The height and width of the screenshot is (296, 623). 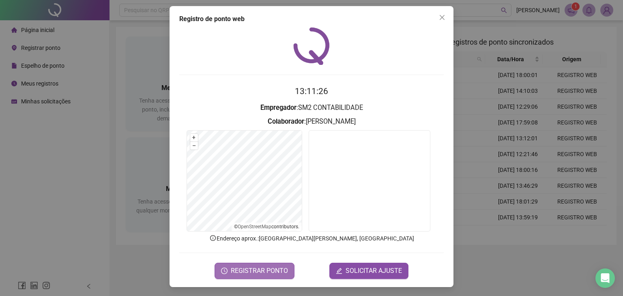 What do you see at coordinates (442, 17) in the screenshot?
I see `button: Close` at bounding box center [442, 17].